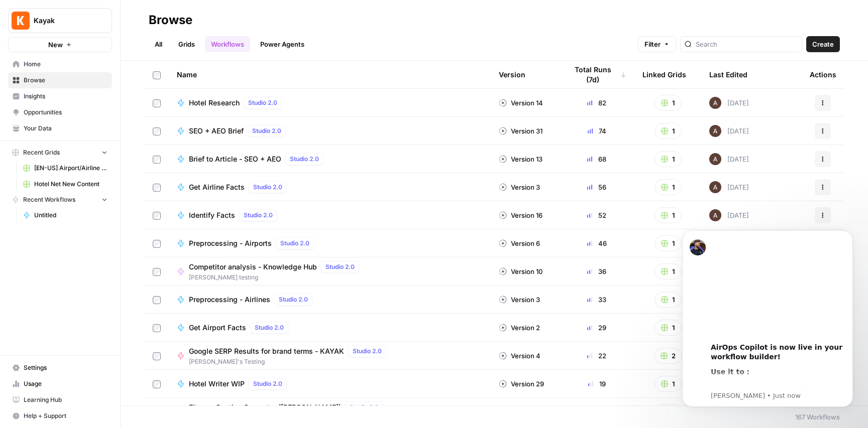 The image size is (868, 428). Describe the element at coordinates (66, 64) in the screenshot. I see `span: Home` at that location.